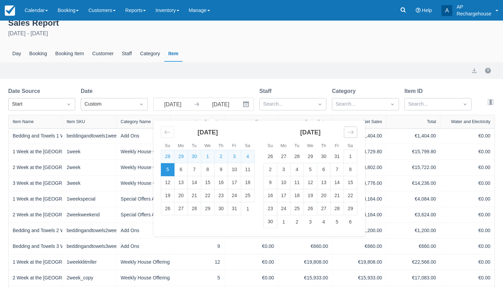 Image resolution: width=503 pixels, height=288 pixels. What do you see at coordinates (447, 11) in the screenshot?
I see `div: A` at bounding box center [447, 11].